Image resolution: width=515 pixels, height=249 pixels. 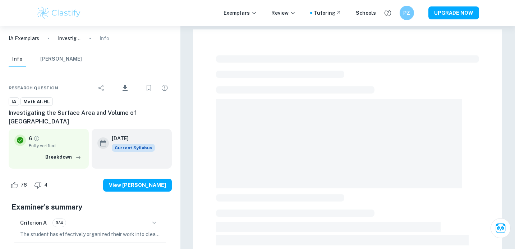 What do you see at coordinates (133, 148) in the screenshot?
I see `span: Current Syllabus` at bounding box center [133, 148].